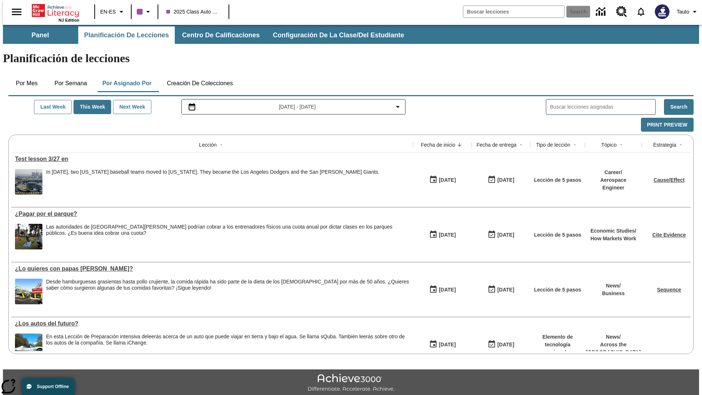 The width and height of the screenshot is (702, 395). I want to click on div: En esta Lección de Preparación intensiva de leerás acerca de un auto que puede viajar en tierra y..., so click(228, 346).